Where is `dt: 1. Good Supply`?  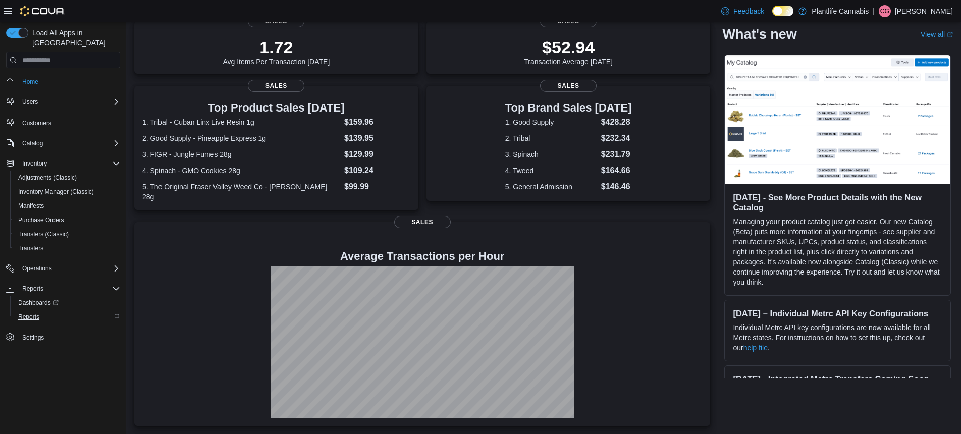
dt: 1. Good Supply is located at coordinates (551, 122).